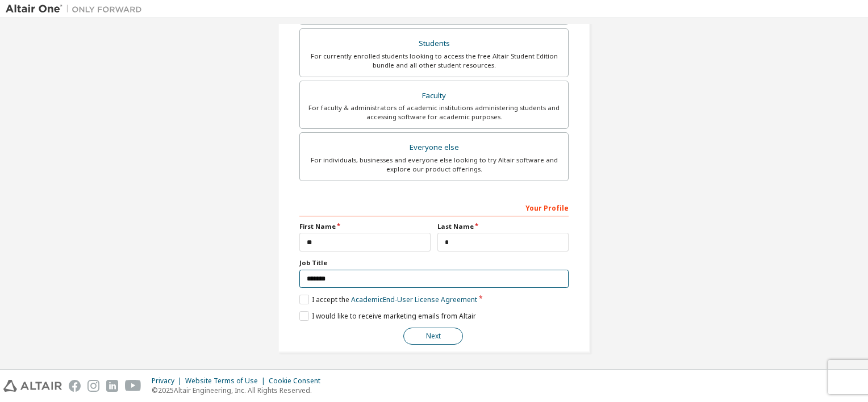 This screenshot has height=402, width=868. Describe the element at coordinates (502, 226) in the screenshot. I see `label: Last Name` at that location.